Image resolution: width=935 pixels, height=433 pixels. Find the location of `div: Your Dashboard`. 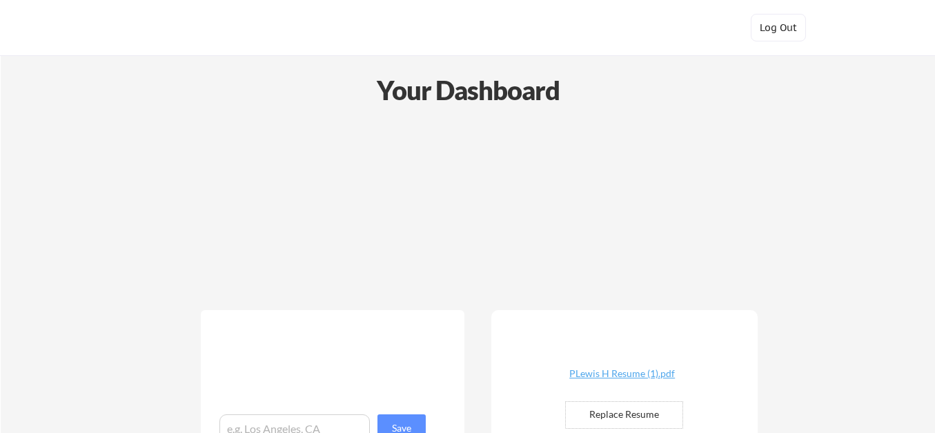

div: Your Dashboard is located at coordinates (468, 90).